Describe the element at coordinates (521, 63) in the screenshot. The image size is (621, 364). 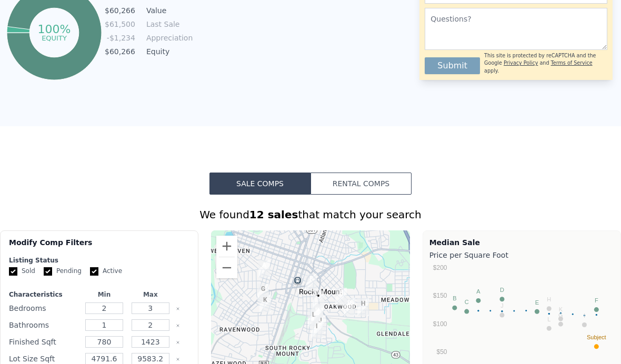
I see `a: Privacy Policy` at that location.